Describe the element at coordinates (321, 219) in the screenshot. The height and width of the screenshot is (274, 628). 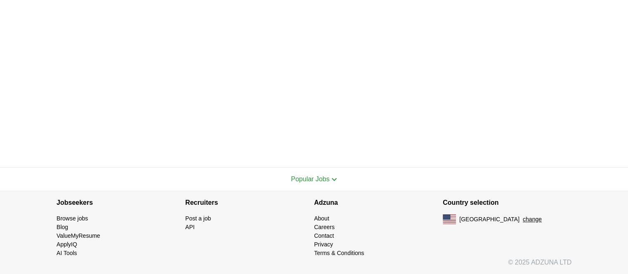
I see `a: About` at that location.